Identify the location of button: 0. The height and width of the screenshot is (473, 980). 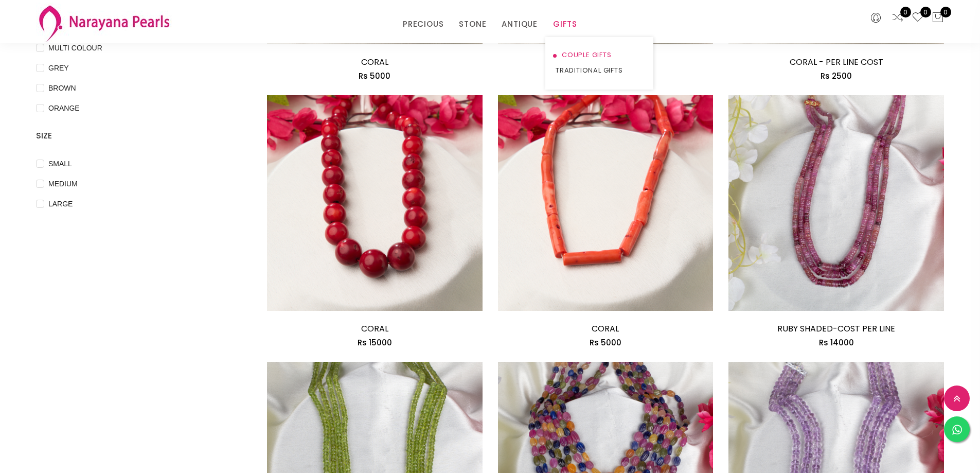
(938, 18).